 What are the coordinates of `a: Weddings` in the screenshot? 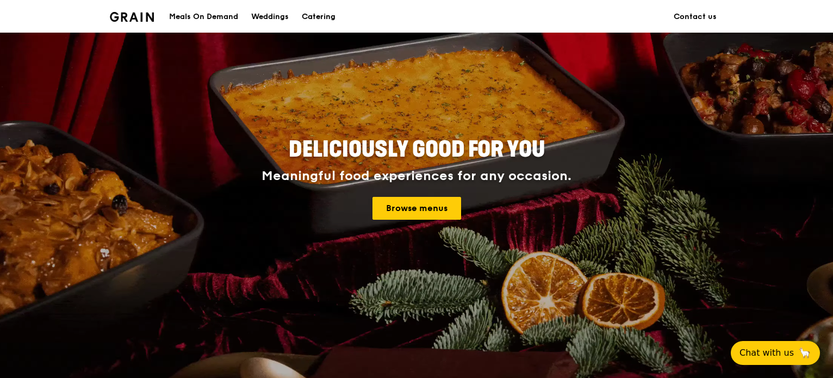 It's located at (270, 17).